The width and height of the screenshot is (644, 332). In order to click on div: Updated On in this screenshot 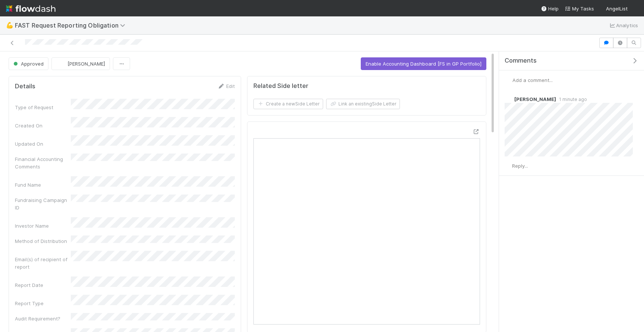, I will do `click(43, 144)`.